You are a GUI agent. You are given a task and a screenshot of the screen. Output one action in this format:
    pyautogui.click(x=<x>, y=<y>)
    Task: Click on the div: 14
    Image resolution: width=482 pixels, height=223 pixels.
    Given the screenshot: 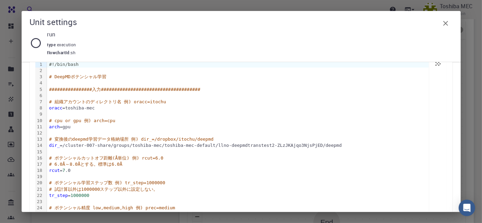 What is the action you would take?
    pyautogui.click(x=39, y=145)
    